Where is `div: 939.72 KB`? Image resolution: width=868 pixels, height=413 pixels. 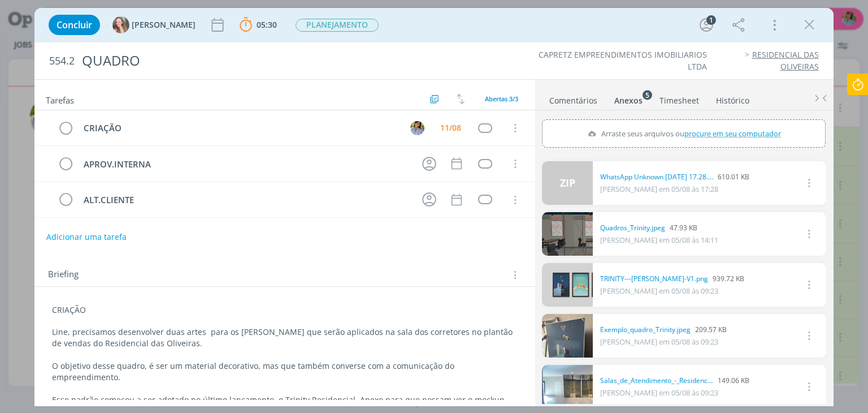 div: 939.72 KB is located at coordinates (672, 278).